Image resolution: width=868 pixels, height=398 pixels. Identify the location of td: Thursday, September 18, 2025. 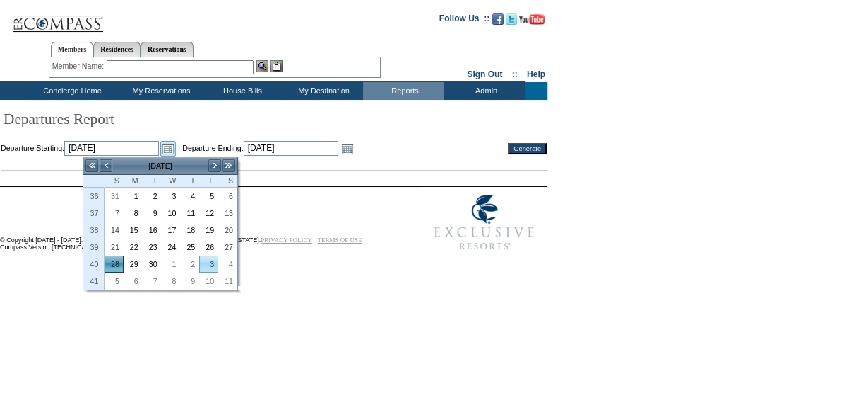
(189, 230).